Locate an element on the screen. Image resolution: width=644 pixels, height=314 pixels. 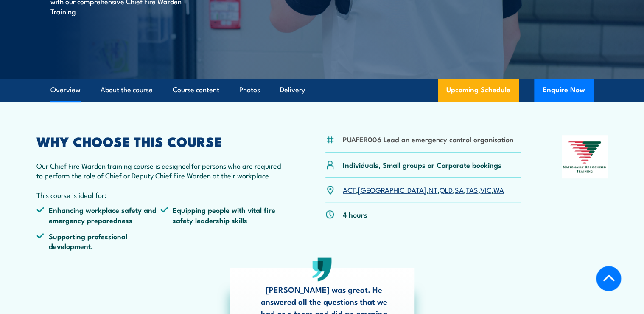
a: Delivery is located at coordinates (292, 90).